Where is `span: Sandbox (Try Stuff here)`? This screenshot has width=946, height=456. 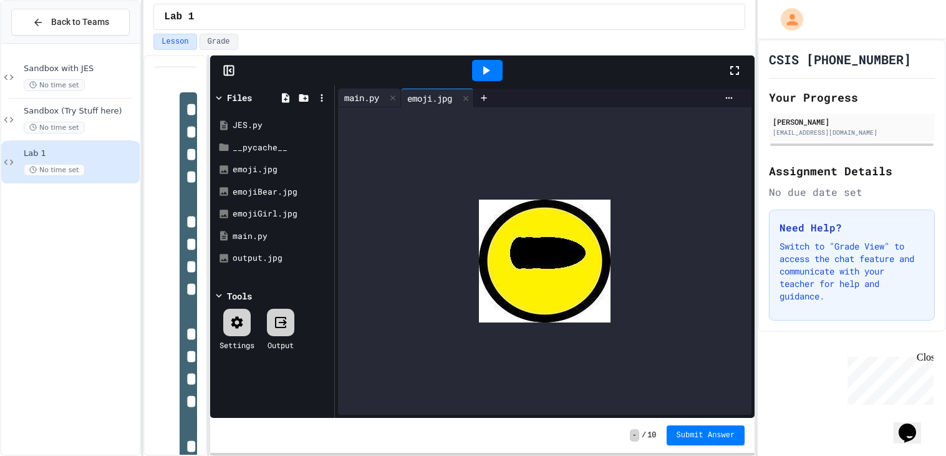 span: Sandbox (Try Stuff here) is located at coordinates (80, 111).